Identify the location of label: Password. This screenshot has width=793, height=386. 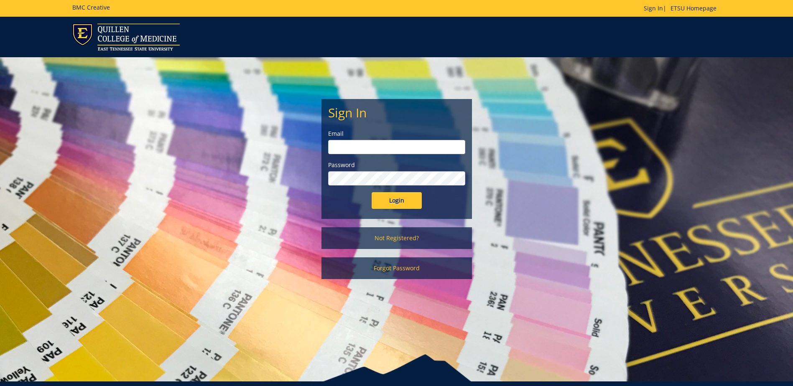
(396, 165).